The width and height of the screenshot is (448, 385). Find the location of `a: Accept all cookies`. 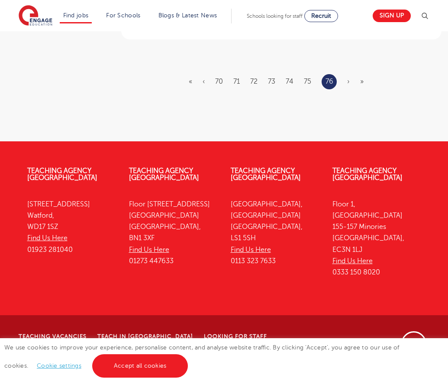

a: Accept all cookies is located at coordinates (140, 366).